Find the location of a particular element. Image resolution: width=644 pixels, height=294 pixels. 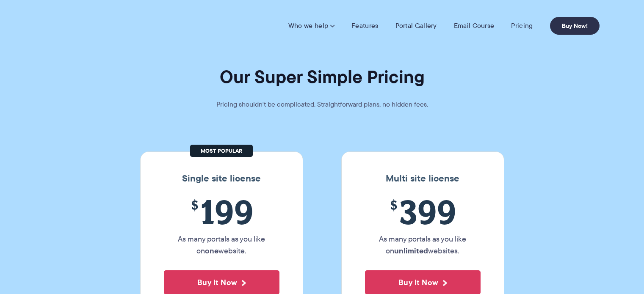

p: As many portals as you like on websites. is located at coordinates (423, 245).